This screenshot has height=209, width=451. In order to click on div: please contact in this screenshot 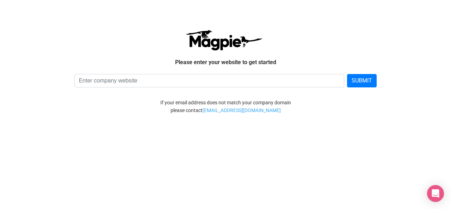, I will do `click(225, 110)`.